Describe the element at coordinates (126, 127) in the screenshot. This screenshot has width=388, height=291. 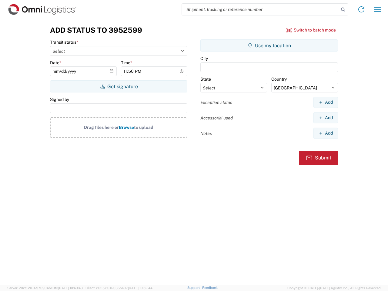
I see `span: Browse` at that location.